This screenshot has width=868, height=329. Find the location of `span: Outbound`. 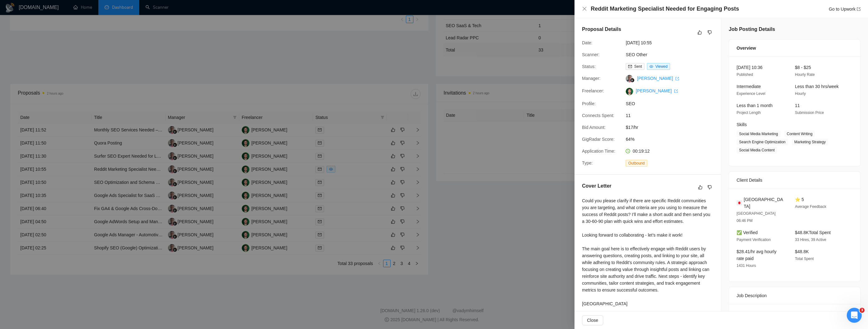

span: Outbound is located at coordinates (637, 163).